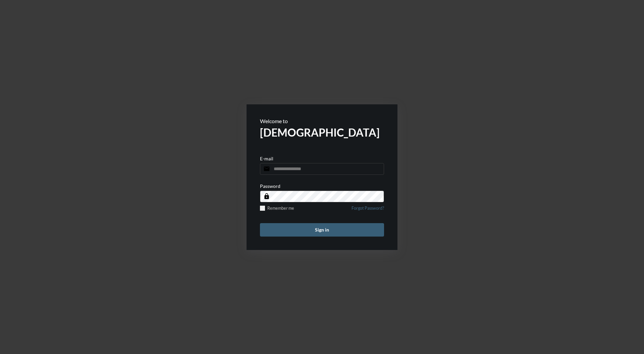  What do you see at coordinates (267, 159) in the screenshot?
I see `p: E-mail` at bounding box center [267, 159].